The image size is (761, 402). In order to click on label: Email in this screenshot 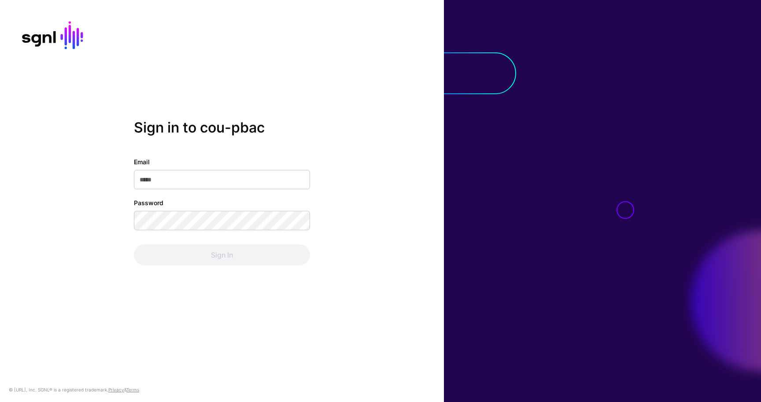, I will do `click(142, 162)`.